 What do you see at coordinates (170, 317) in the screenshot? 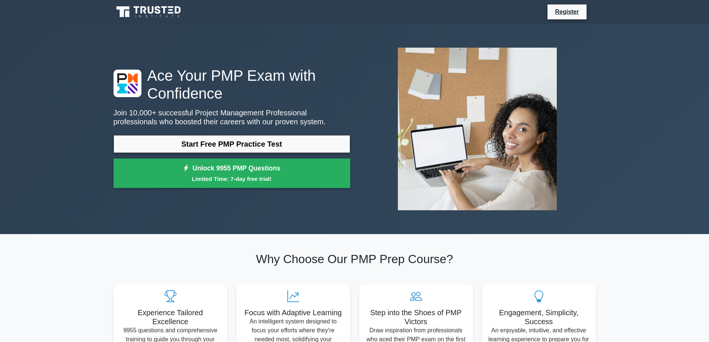
I see `h5: Experience Tailored Excellence` at bounding box center [170, 317].